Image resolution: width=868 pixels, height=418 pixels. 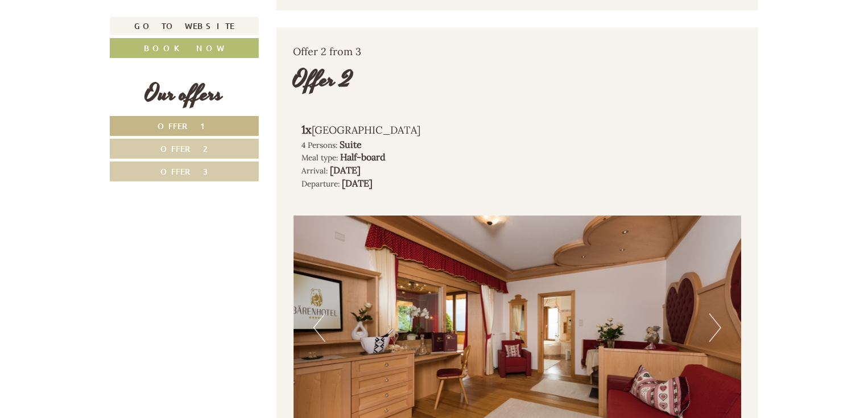 What do you see at coordinates (307, 129) in the screenshot?
I see `b: 1x` at bounding box center [307, 129].